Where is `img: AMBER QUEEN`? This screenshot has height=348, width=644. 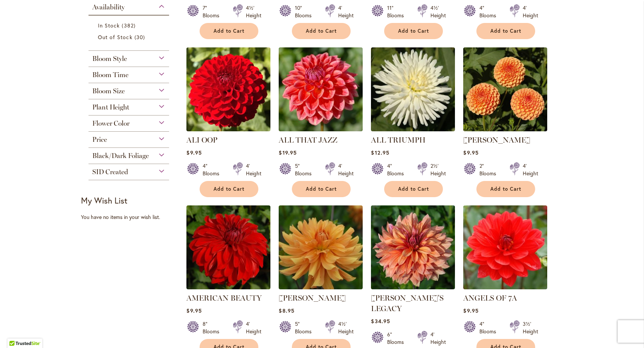
img: AMBER QUEEN is located at coordinates (505, 89).